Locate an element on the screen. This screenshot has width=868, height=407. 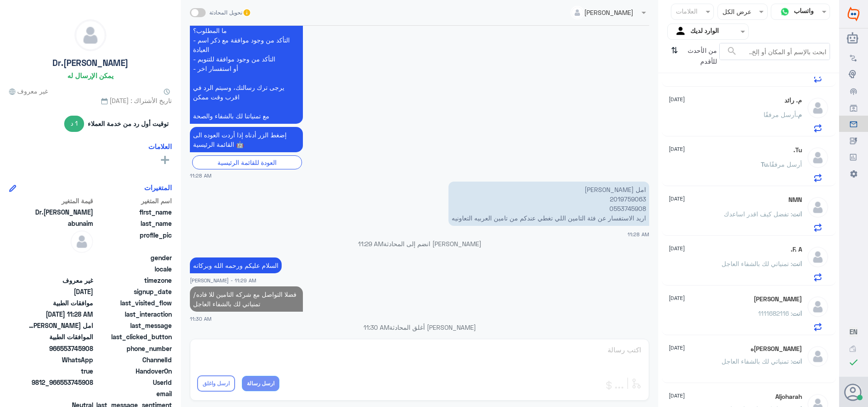
span: : تفضل كيف اقدر اساعدك is located at coordinates (758, 214).